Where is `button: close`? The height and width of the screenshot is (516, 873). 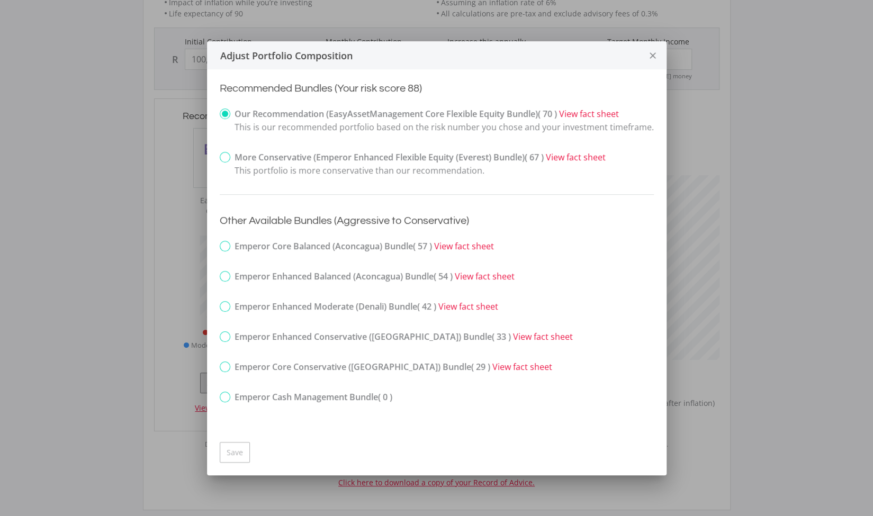
button: close is located at coordinates (652, 55).